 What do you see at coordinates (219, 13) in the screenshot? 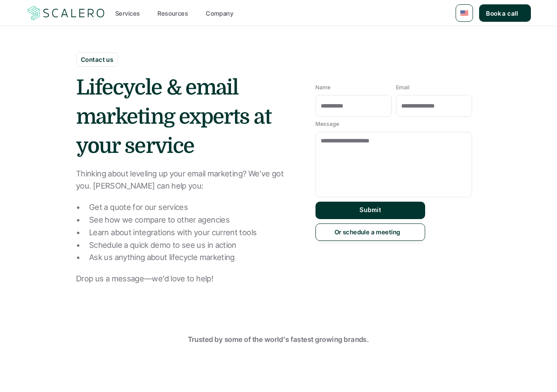
I see `p: Company` at bounding box center [219, 13].